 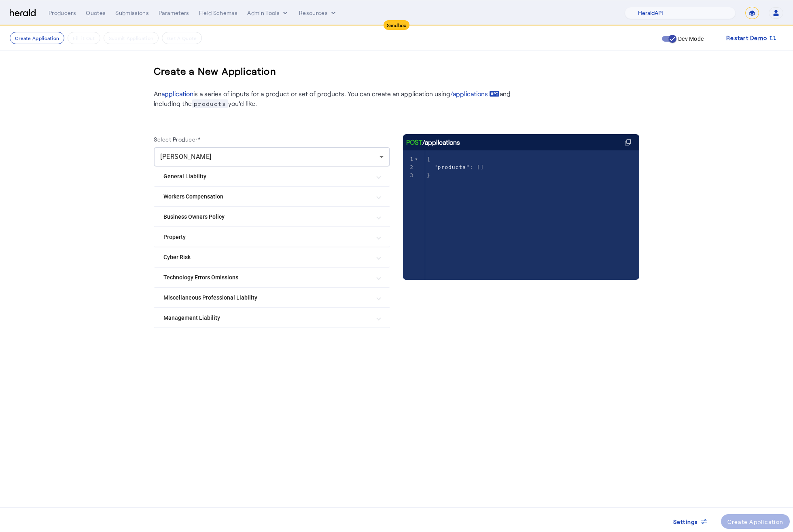 I want to click on div: /applications, so click(x=433, y=142).